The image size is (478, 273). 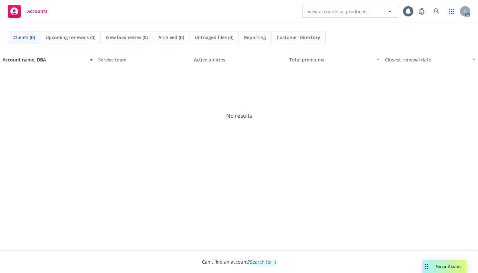 I want to click on a: Switch app, so click(x=452, y=11).